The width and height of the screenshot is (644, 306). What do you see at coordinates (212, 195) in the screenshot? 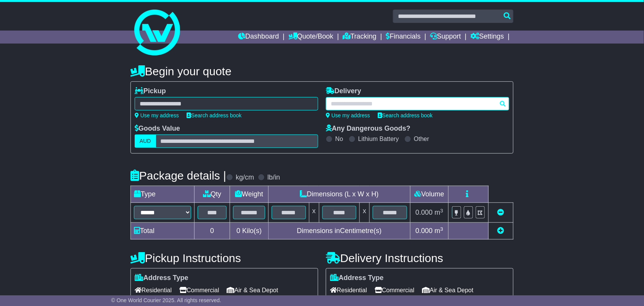
I see `td: Qty` at bounding box center [212, 195].